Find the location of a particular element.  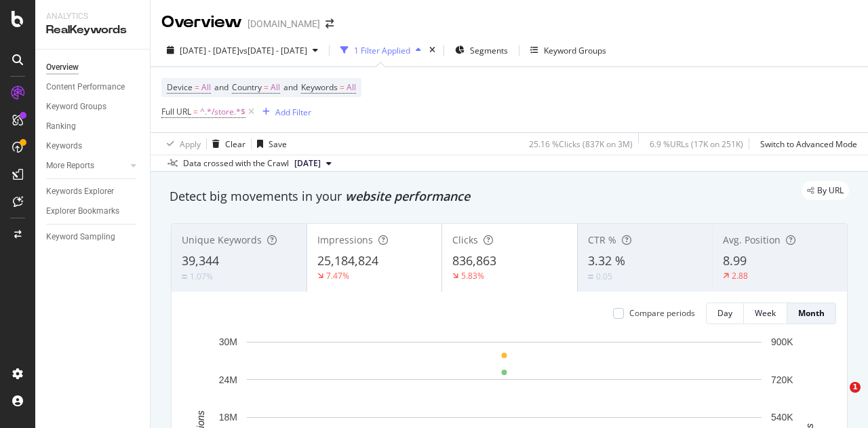

div: 2.88 is located at coordinates (739, 275).